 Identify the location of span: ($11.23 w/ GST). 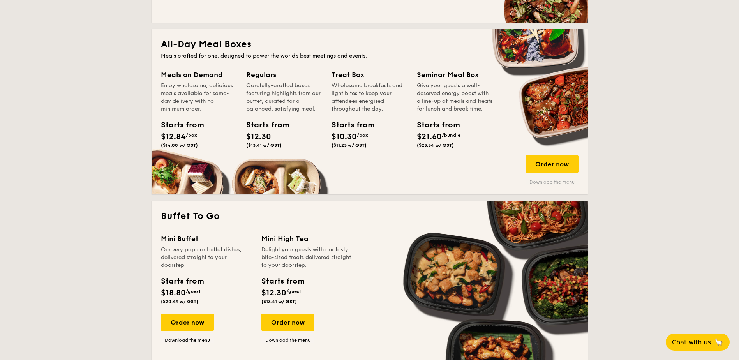
(349, 145).